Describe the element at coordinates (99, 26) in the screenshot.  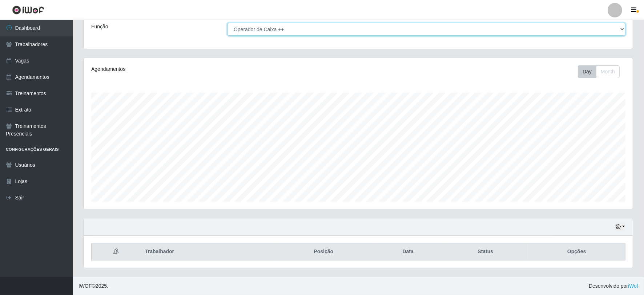
I see `label: Função` at that location.